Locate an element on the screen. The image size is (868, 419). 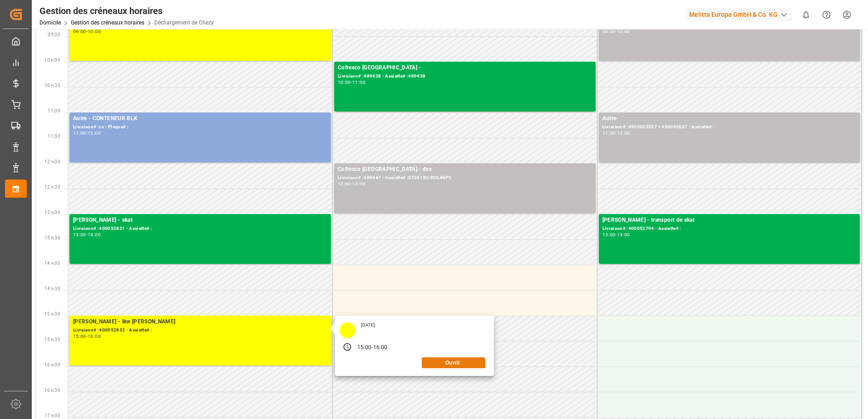
span: 12 h 00 is located at coordinates (52, 162).